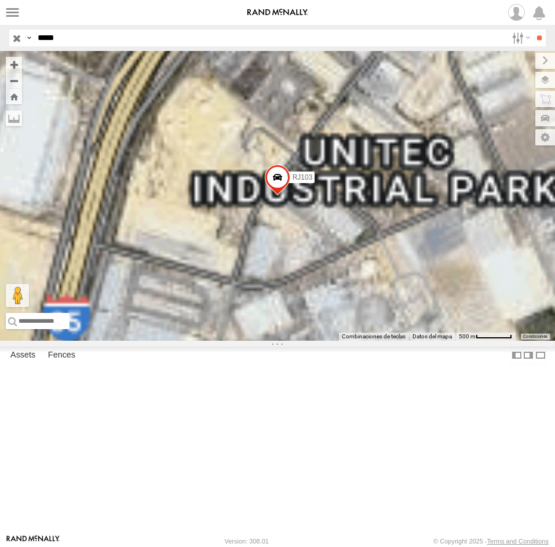  I want to click on div: © Copyright 2025 -, so click(491, 541).